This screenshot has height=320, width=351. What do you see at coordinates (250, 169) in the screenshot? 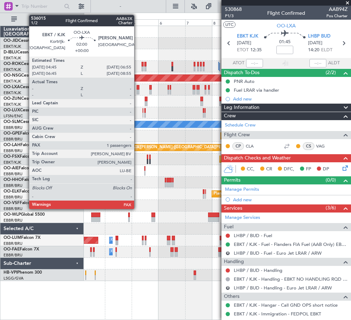
I see `span: CC,` at bounding box center [250, 169].